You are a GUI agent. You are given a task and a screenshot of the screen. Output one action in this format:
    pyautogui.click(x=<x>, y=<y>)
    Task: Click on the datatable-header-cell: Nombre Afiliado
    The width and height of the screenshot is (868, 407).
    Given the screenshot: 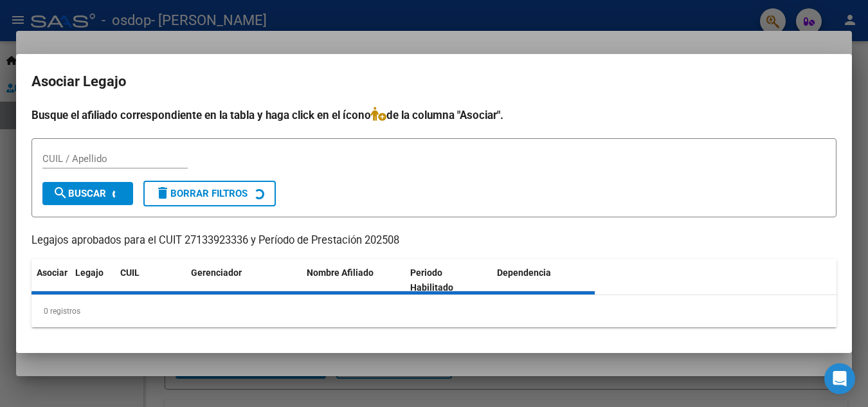 What is the action you would take?
    pyautogui.click(x=353, y=280)
    